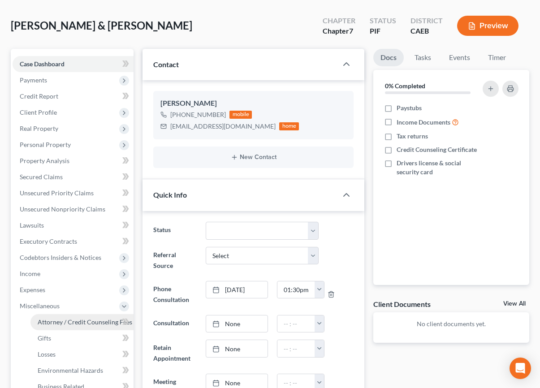 The width and height of the screenshot is (540, 388). Describe the element at coordinates (440, 168) in the screenshot. I see `span: Drivers license & social security card` at that location.